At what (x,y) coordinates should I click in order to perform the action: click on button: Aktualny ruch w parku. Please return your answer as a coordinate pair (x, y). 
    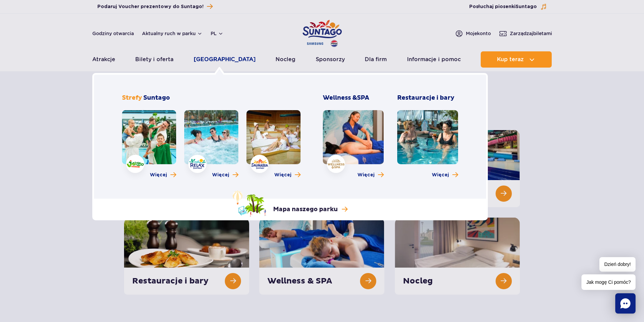
    Looking at the image, I should click on (172, 33).